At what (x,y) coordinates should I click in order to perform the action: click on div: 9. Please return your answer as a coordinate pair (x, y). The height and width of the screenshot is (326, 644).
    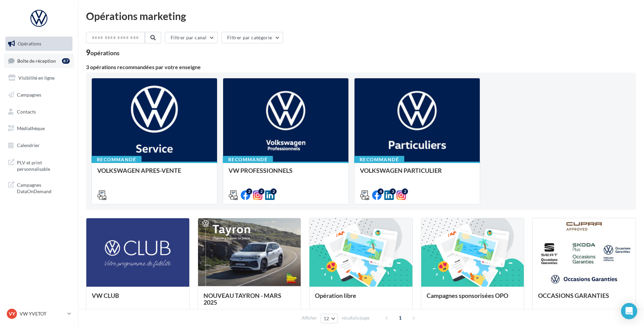
    Looking at the image, I should click on (102, 52).